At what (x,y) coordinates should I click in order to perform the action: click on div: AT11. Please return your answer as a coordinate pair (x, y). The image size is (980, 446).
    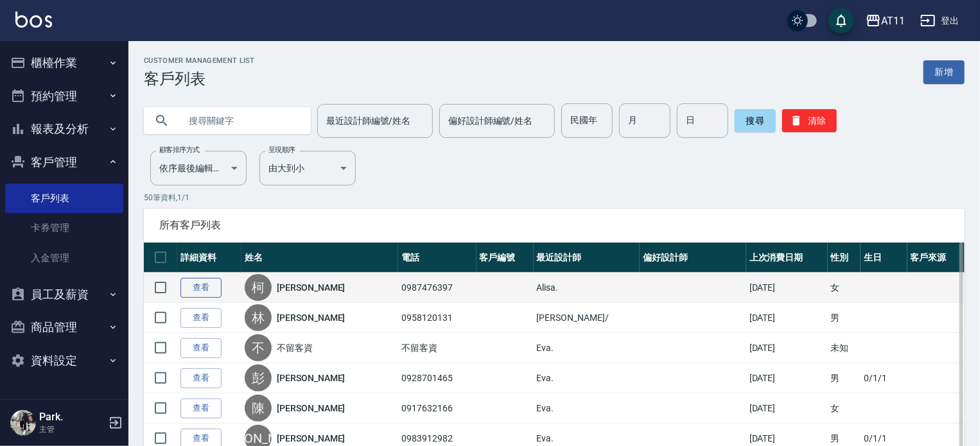
    Looking at the image, I should click on (892, 20).